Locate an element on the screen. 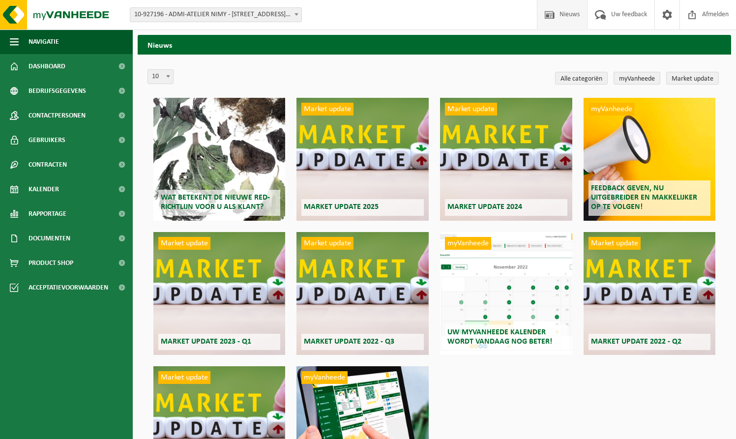 Image resolution: width=736 pixels, height=439 pixels. span: Bedrijfsgegevens is located at coordinates (57, 91).